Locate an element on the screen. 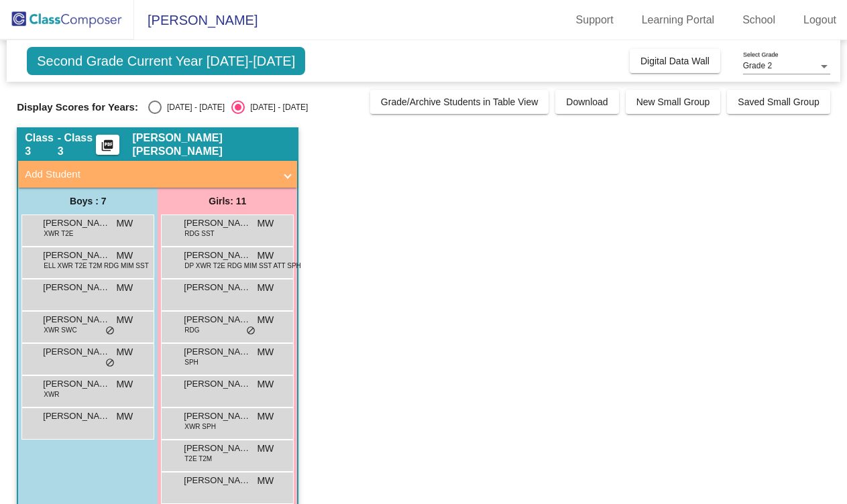 The height and width of the screenshot is (504, 847). span: ELL XWR T2E T2M RDG MIM SST is located at coordinates (96, 266).